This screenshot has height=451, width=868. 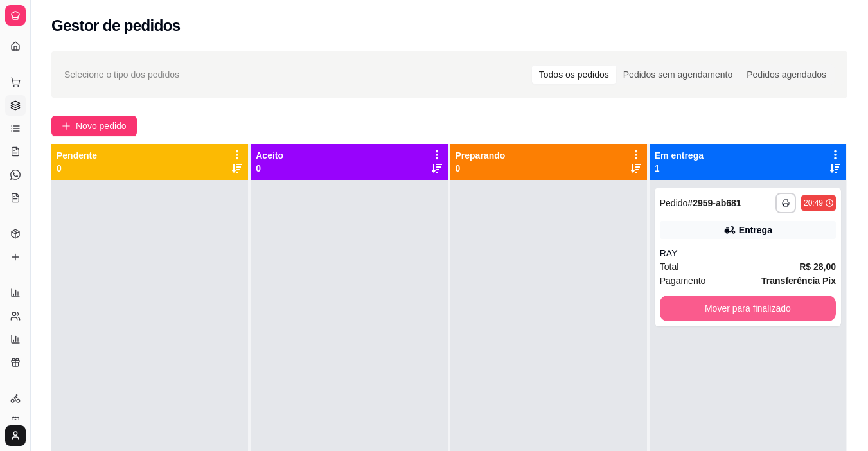 What do you see at coordinates (94, 126) in the screenshot?
I see `button: Novo pedido` at bounding box center [94, 126].